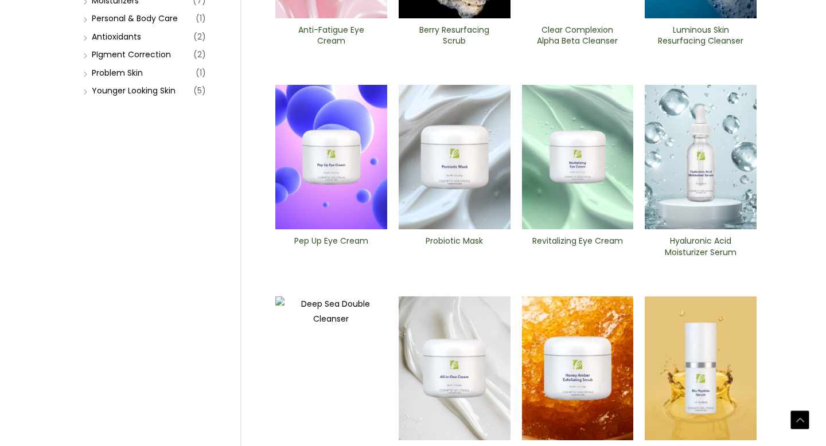  I want to click on span: (5), so click(200, 91).